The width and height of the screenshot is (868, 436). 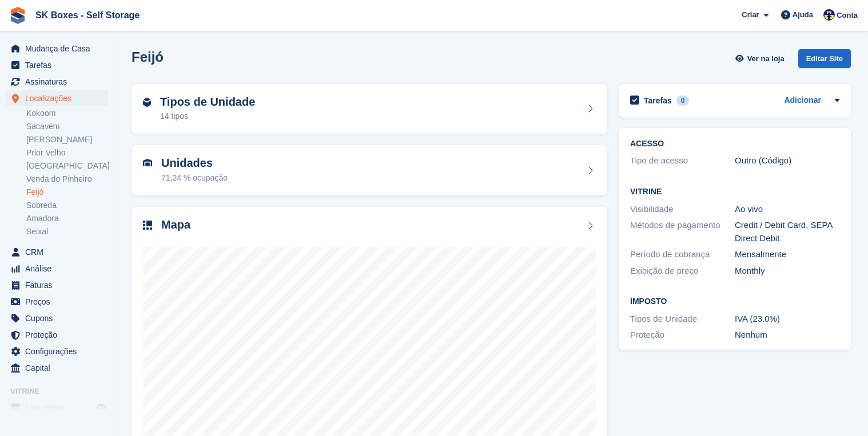 What do you see at coordinates (67, 192) in the screenshot?
I see `a: Feijó` at bounding box center [67, 192].